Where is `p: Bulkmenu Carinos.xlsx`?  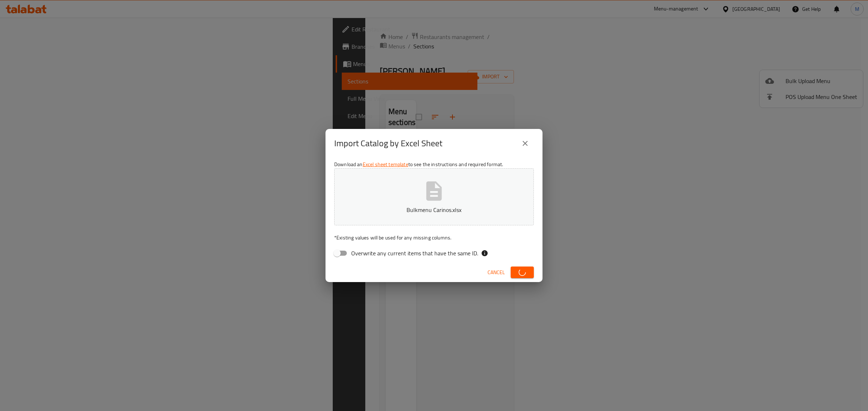
p: Bulkmenu Carinos.xlsx is located at coordinates (434, 210).